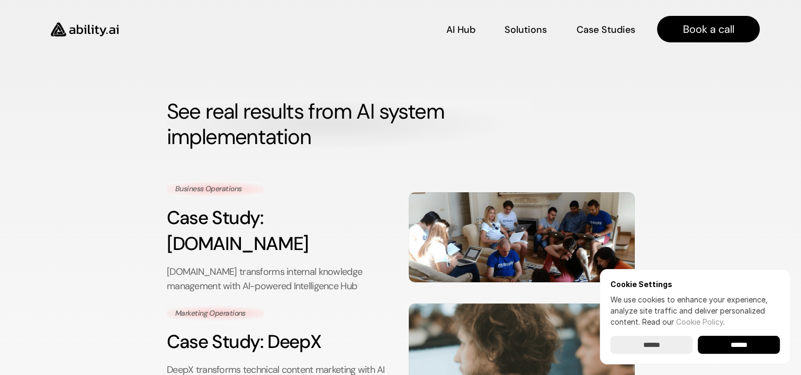  Describe the element at coordinates (606, 29) in the screenshot. I see `a: Case Studies` at that location.